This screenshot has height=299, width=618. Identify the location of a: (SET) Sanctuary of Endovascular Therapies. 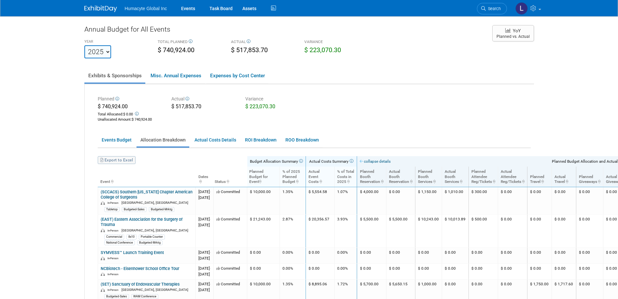
(140, 284).